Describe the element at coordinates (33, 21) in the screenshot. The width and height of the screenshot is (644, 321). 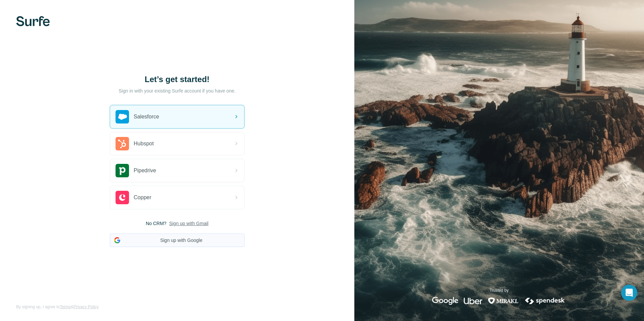
I see `img: Surfe's logo` at that location.